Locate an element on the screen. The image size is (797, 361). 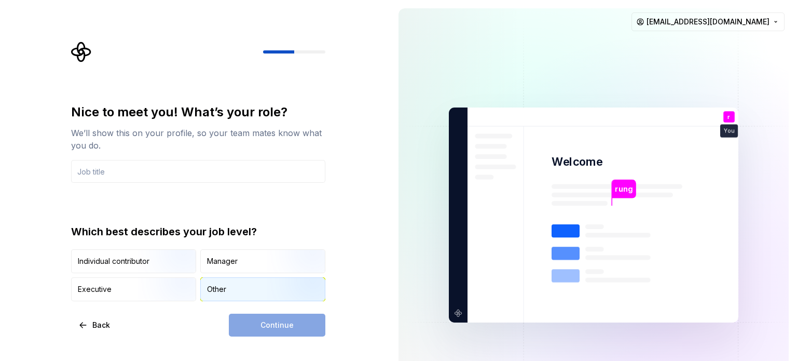
span: Back is located at coordinates (101, 325).